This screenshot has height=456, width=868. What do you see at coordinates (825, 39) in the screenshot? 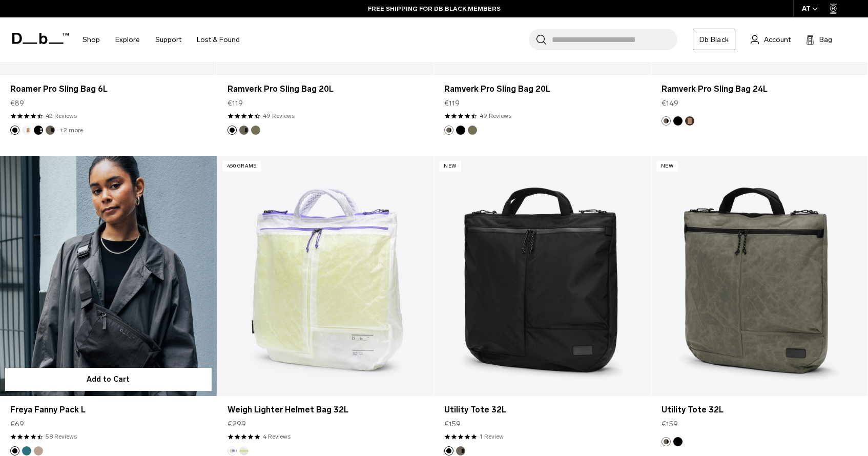
I see `span: Bag` at bounding box center [825, 39].